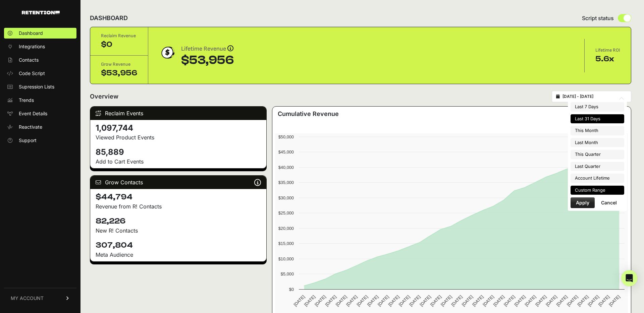 The width and height of the screenshot is (644, 313). What do you see at coordinates (119, 45) in the screenshot?
I see `div: $0` at bounding box center [119, 45].